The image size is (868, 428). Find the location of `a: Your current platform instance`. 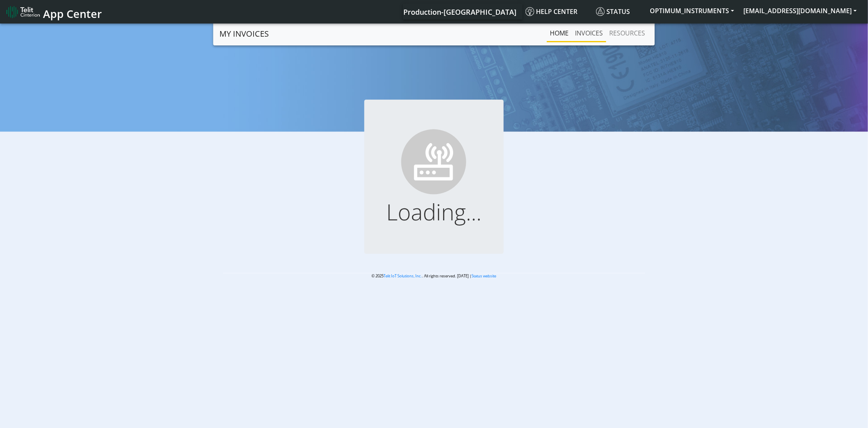

a: Your current platform instance is located at coordinates (460, 12).